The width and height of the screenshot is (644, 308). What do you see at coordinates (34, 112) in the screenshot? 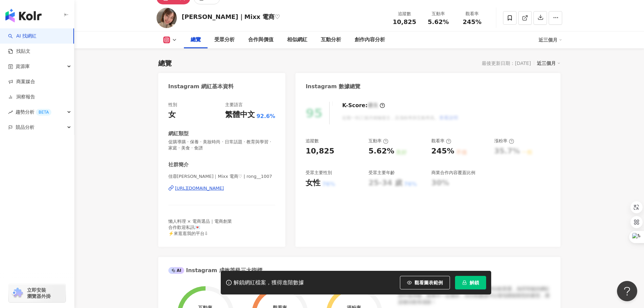
I see `span: 趨勢分析` at bounding box center [34, 112].